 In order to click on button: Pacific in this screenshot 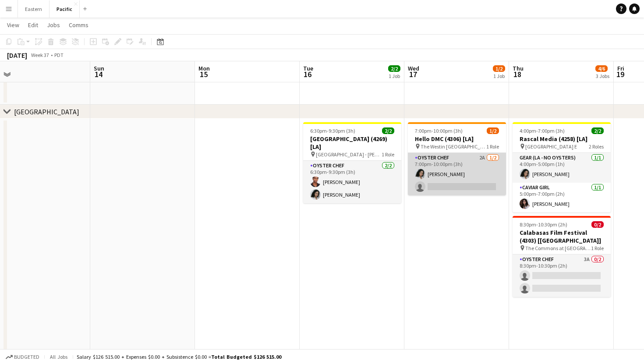, I will do `click(65, 9)`.